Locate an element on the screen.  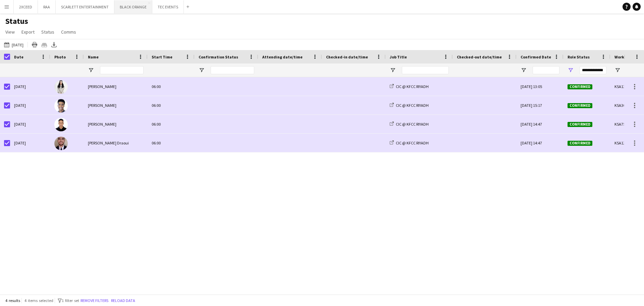
span: Confirmation Status is located at coordinates (219, 57).